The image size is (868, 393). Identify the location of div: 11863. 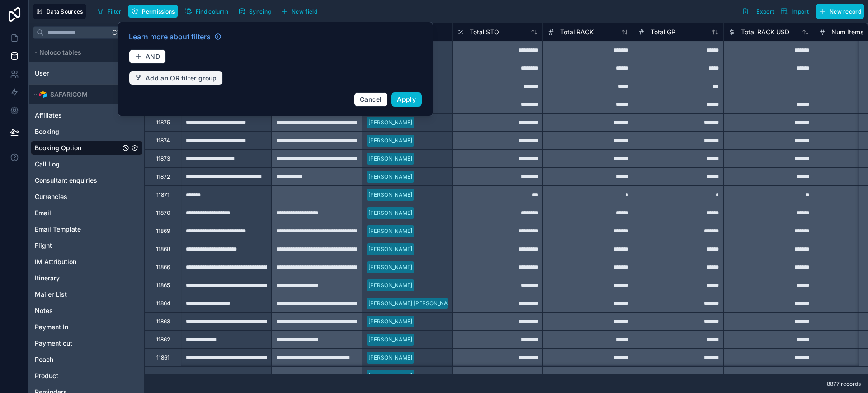
(163, 322).